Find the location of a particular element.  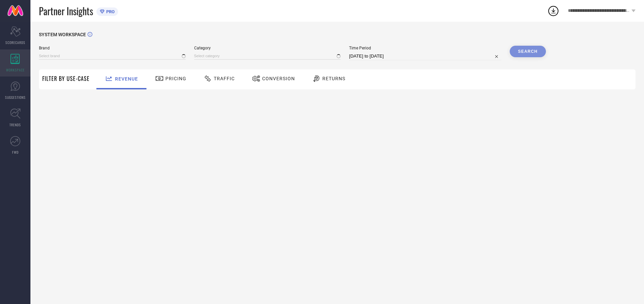

span: Conversion is located at coordinates (278, 78).